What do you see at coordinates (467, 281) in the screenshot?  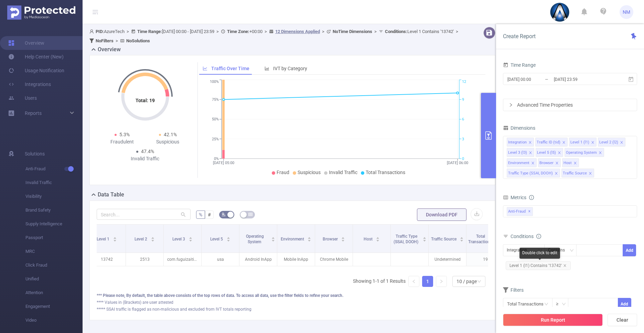 I see `div: 10 / page` at bounding box center [467, 281].